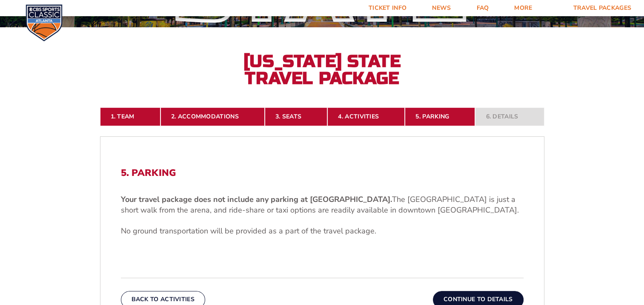 This screenshot has width=644, height=305. What do you see at coordinates (296, 117) in the screenshot?
I see `a: 3. Seats` at bounding box center [296, 117].